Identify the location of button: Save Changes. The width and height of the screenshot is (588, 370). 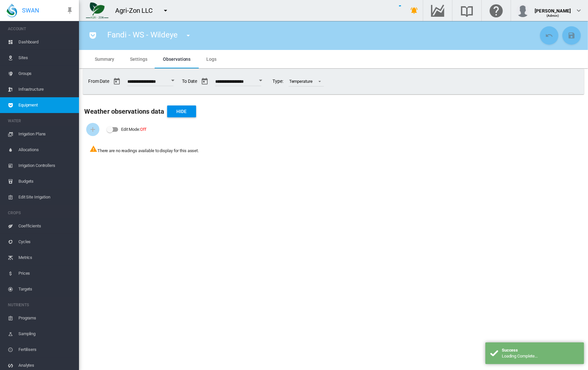
(571, 36).